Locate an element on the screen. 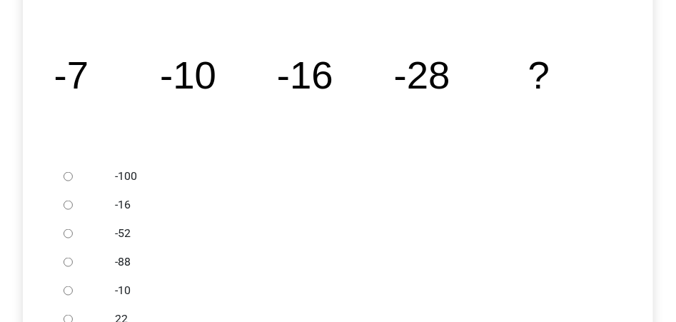  label: -16 is located at coordinates (361, 205).